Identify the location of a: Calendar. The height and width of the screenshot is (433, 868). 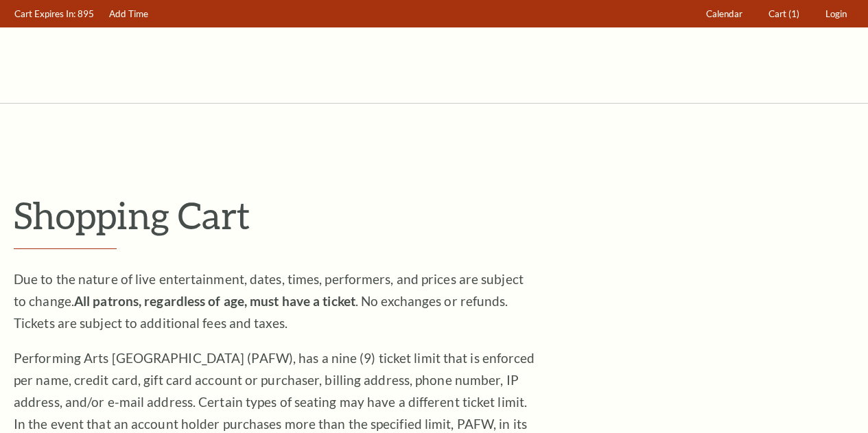
(725, 14).